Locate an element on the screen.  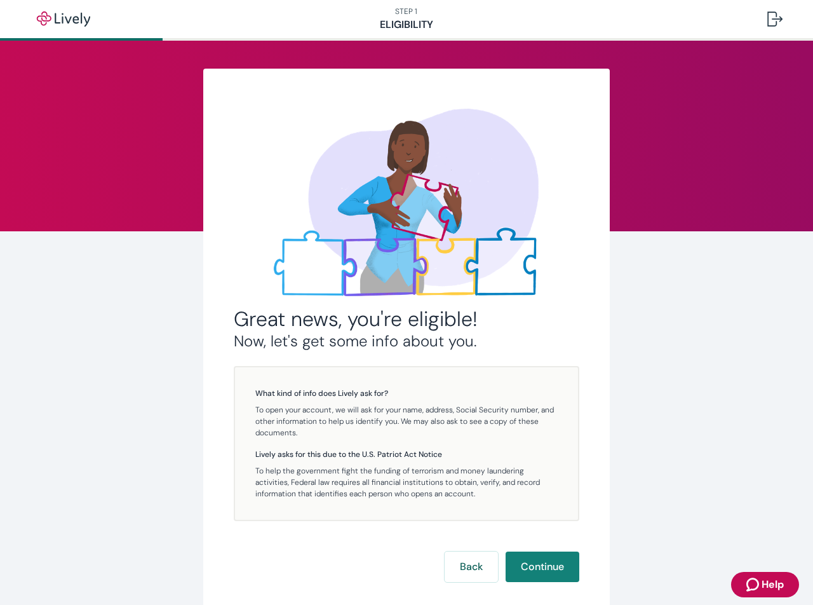
span: Help is located at coordinates (772, 584).